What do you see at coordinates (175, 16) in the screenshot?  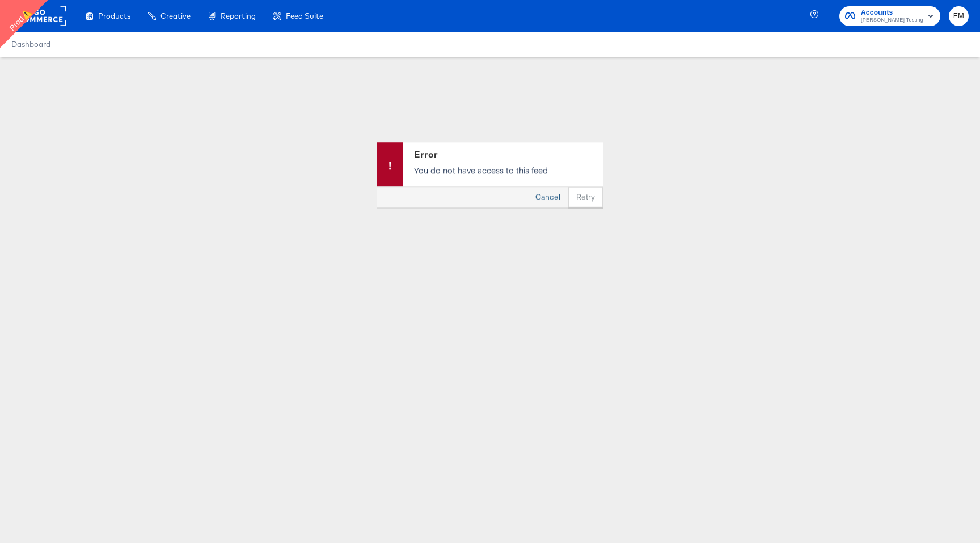 I see `span: Creative` at bounding box center [175, 16].